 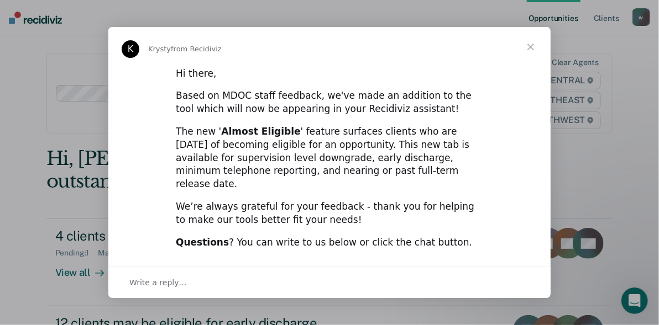 I want to click on div: ? You can write to us below or click the chat button., so click(x=329, y=243).